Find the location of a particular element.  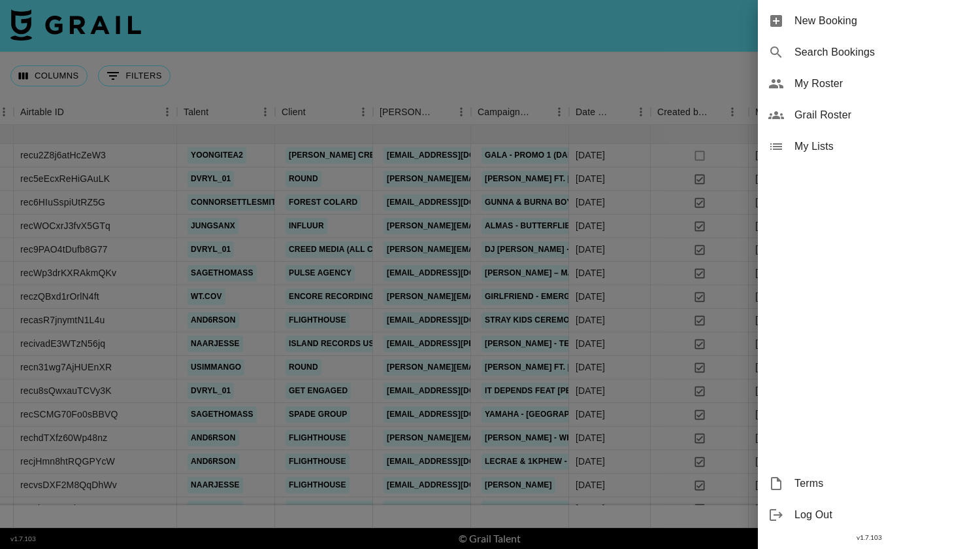

span: My Lists is located at coordinates (883, 146).